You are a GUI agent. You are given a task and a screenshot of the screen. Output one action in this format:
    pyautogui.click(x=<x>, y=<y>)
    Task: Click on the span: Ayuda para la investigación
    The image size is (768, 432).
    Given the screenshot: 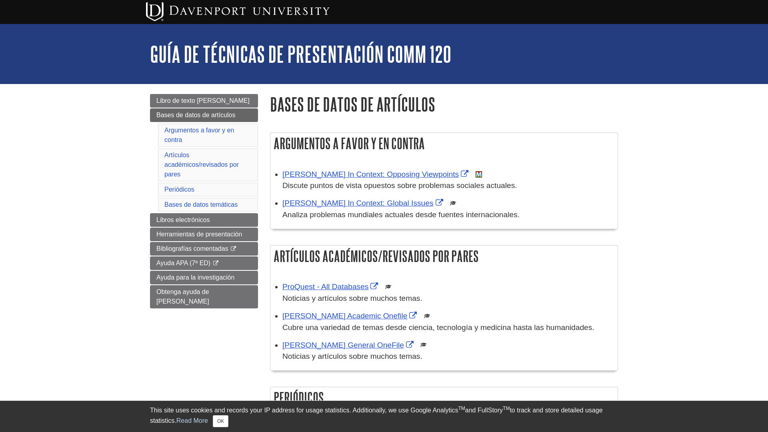 What is the action you would take?
    pyautogui.click(x=195, y=277)
    